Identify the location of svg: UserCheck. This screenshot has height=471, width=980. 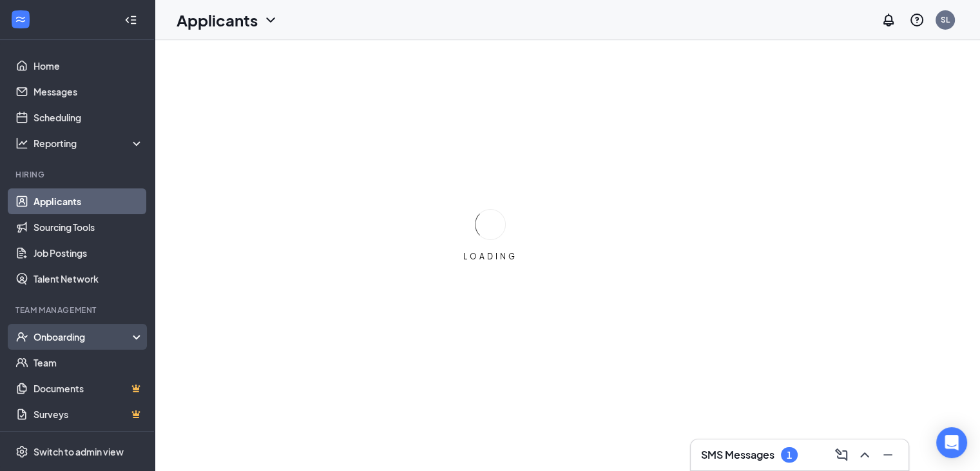
(22, 337).